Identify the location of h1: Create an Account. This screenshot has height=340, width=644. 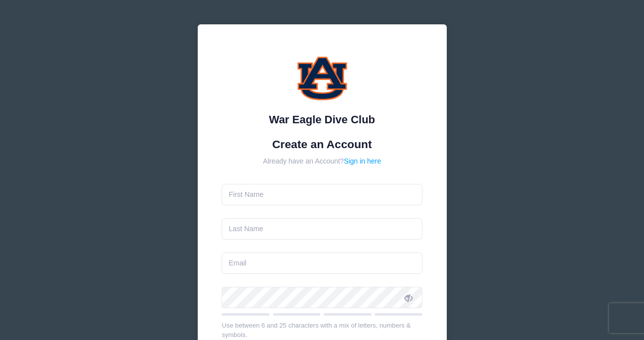
(322, 145).